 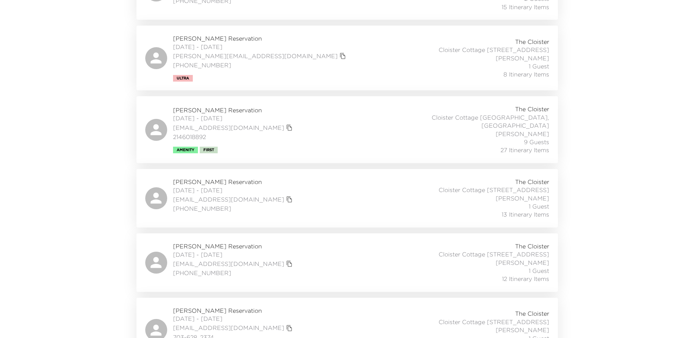 I want to click on span: 2146018892, so click(x=234, y=137).